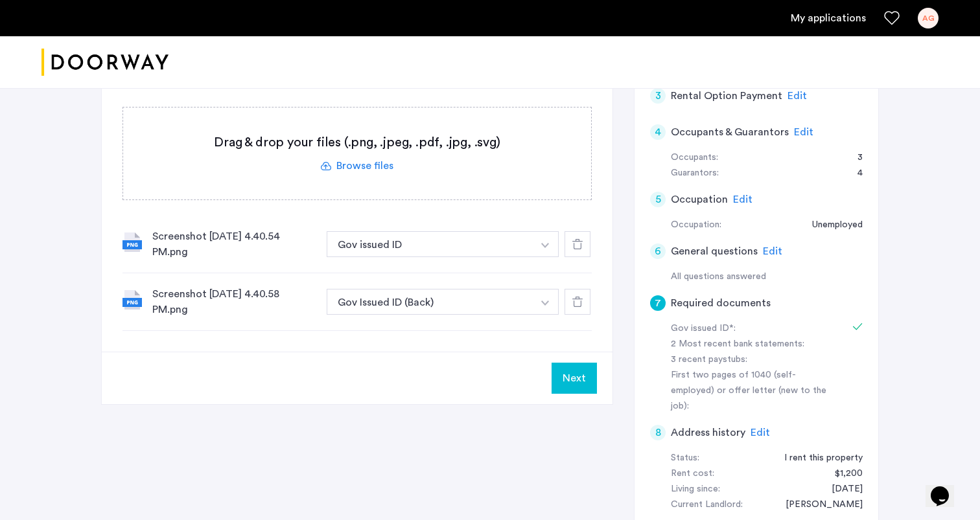 This screenshot has height=520, width=980. Describe the element at coordinates (840, 490) in the screenshot. I see `div: 09/01/2023` at that location.